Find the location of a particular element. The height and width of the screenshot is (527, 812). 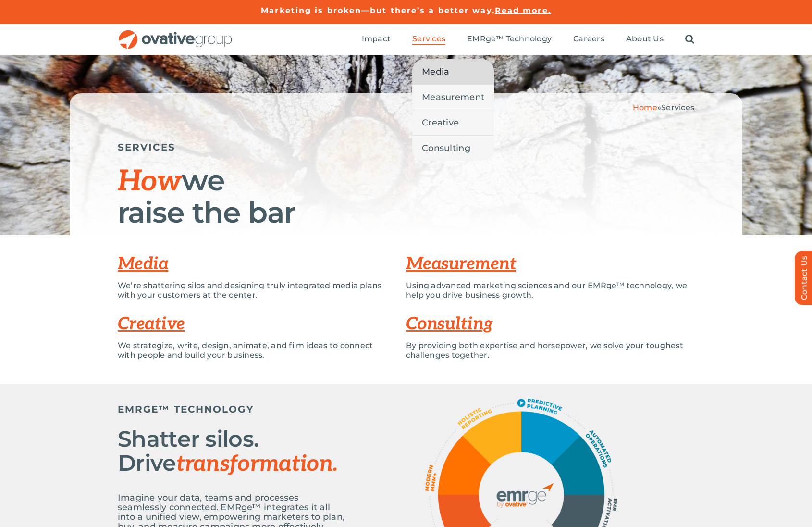

a: Careers is located at coordinates (589, 39).